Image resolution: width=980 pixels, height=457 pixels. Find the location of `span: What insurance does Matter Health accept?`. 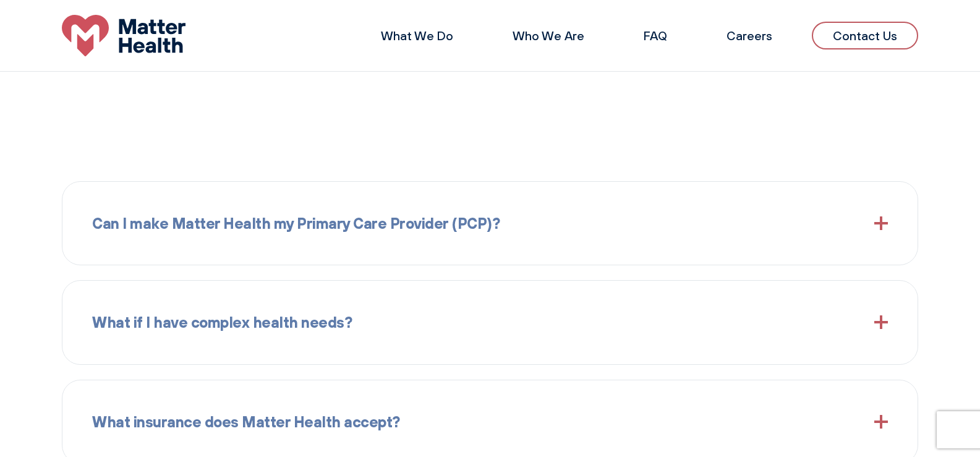

span: What insurance does Matter Health accept? is located at coordinates (246, 422).